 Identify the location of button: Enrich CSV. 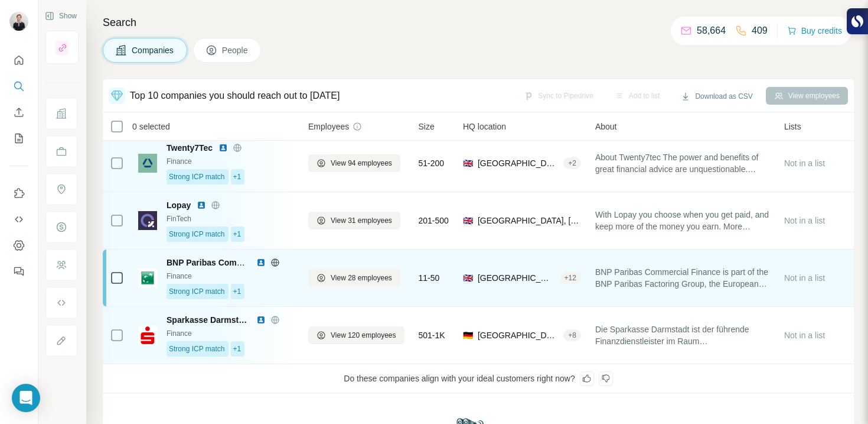
(19, 112).